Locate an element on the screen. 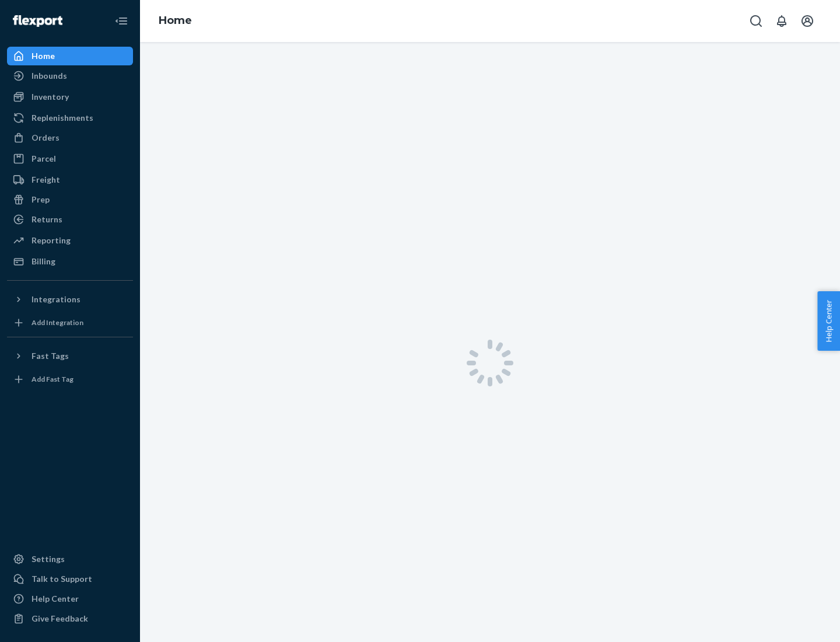 The image size is (840, 642). div: Orders is located at coordinates (46, 138).